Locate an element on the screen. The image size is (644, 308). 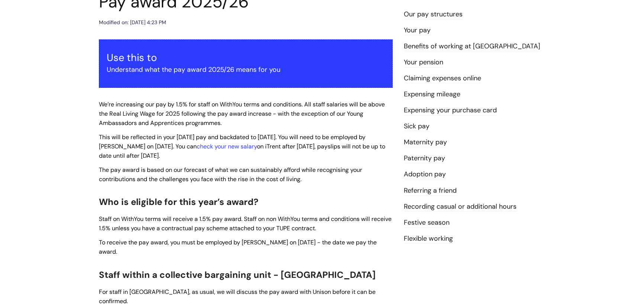
a: Our pay structures is located at coordinates (433, 15).